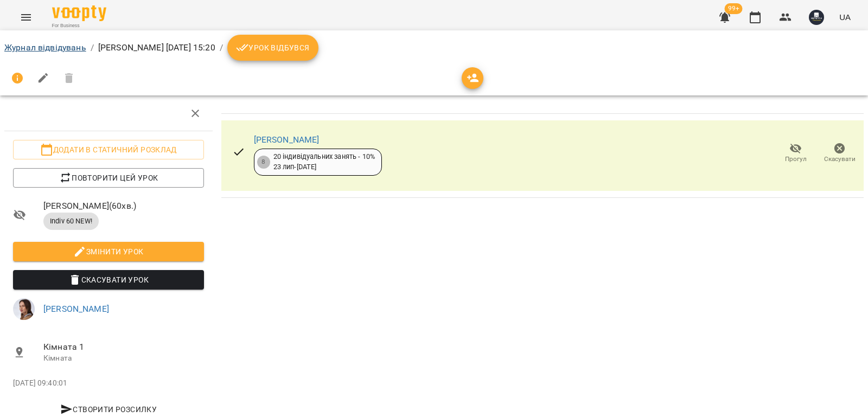 The width and height of the screenshot is (868, 417). I want to click on span: Прогул, so click(796, 159).